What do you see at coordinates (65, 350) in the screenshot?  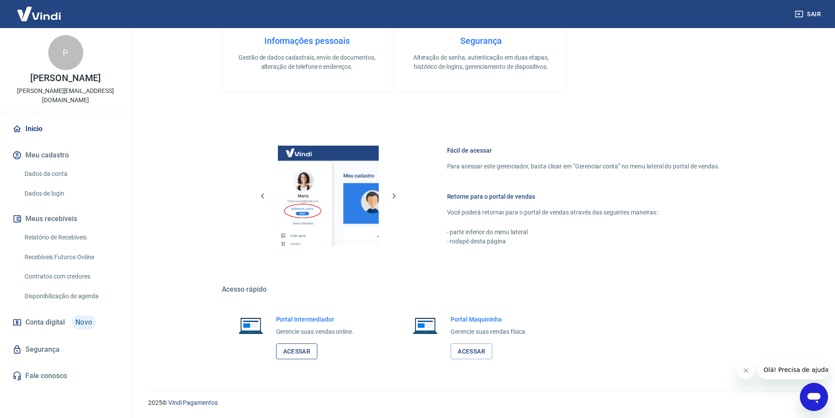 I see `a: Segurança` at bounding box center [65, 350].